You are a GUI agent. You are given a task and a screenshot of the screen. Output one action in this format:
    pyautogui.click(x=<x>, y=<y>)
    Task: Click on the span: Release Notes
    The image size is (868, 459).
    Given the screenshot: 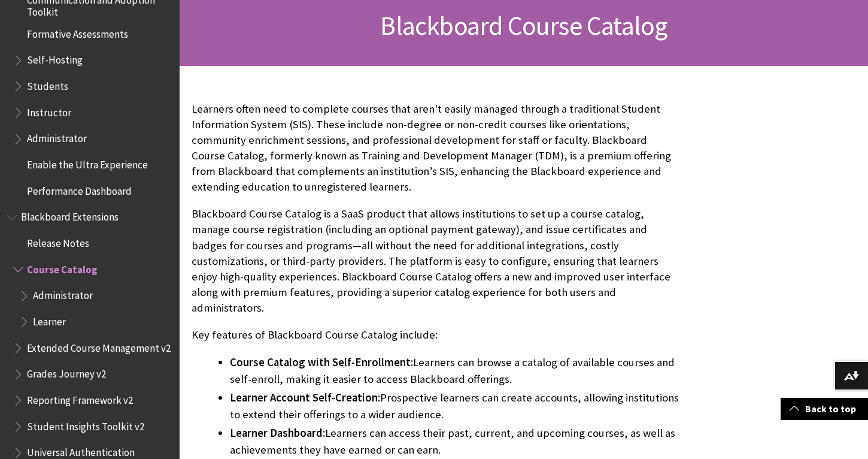 What is the action you would take?
    pyautogui.click(x=58, y=241)
    